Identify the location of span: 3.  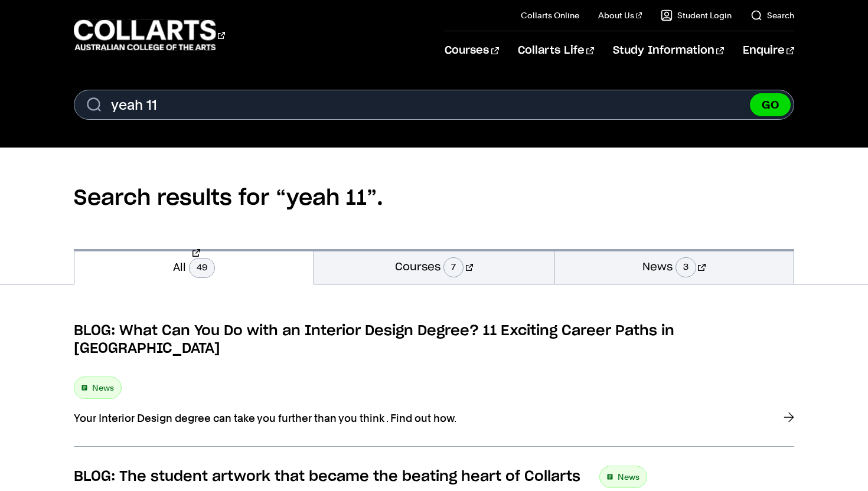
(686, 268).